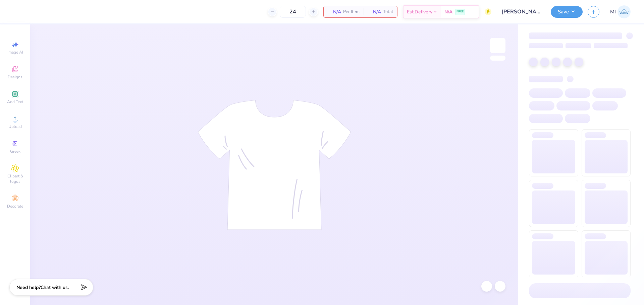  I want to click on span: Image AI, so click(15, 52).